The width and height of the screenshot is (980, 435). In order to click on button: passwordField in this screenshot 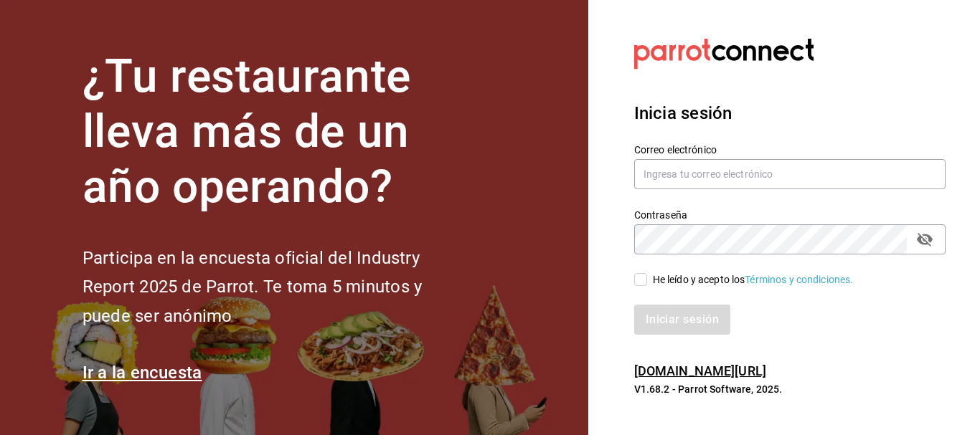, I will do `click(925, 240)`.